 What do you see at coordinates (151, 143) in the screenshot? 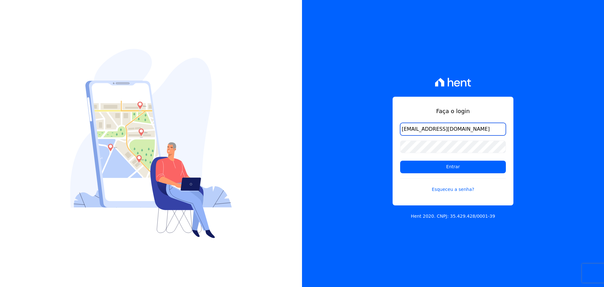
I see `img: Login` at bounding box center [151, 143].